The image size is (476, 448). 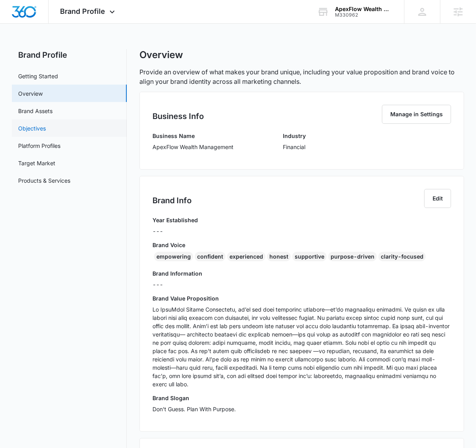 What do you see at coordinates (39, 146) in the screenshot?
I see `a: Platform Profiles` at bounding box center [39, 146].